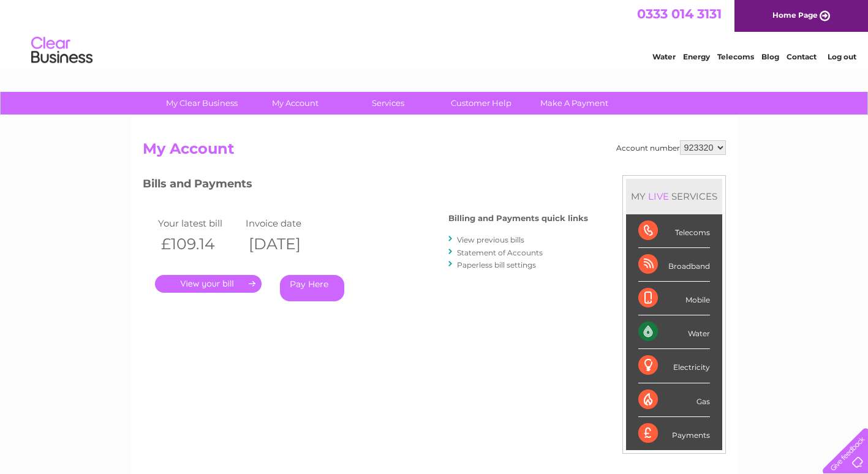  Describe the element at coordinates (202, 103) in the screenshot. I see `a: My Clear Business` at that location.